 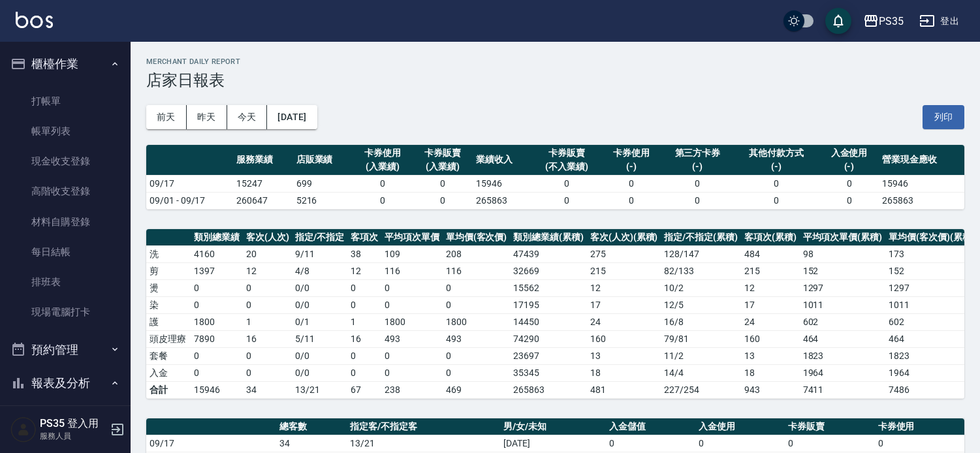 What do you see at coordinates (319, 305) in the screenshot?
I see `td: 0 / 0` at bounding box center [319, 305].